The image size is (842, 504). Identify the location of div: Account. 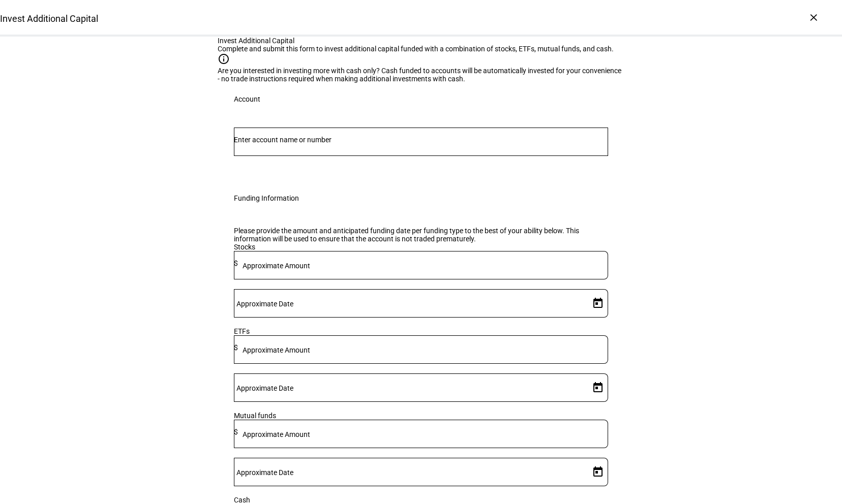
(247, 99).